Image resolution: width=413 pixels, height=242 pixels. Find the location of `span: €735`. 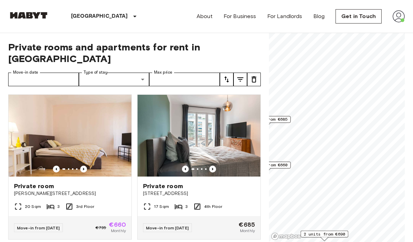

span: €735 is located at coordinates (101, 228).